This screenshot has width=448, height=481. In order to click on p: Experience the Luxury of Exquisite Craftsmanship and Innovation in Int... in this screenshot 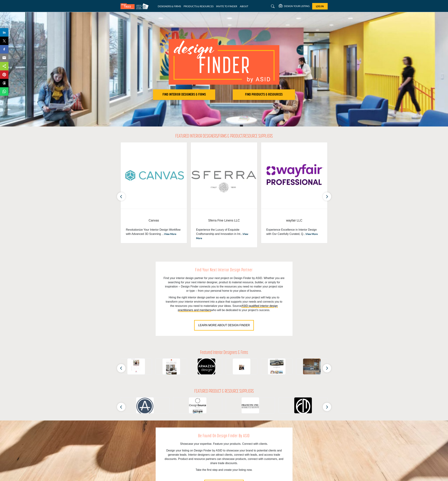, I will do `click(224, 234)`.